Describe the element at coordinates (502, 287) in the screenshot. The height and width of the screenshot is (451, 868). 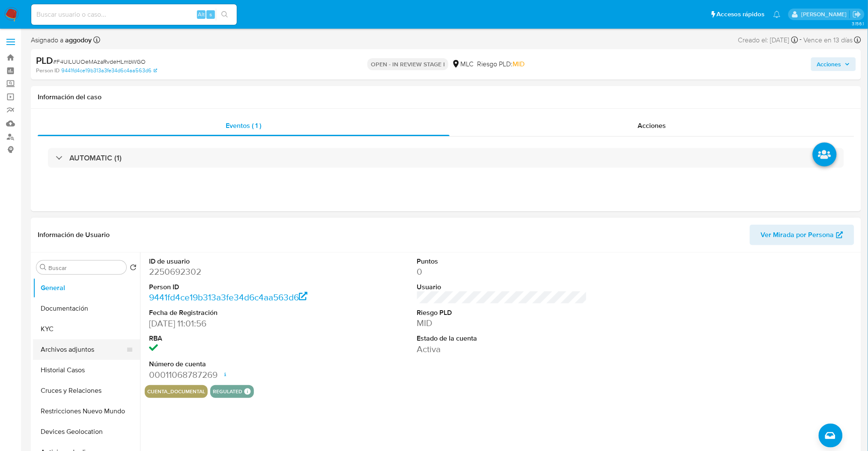
I see `dt: Usuario` at that location.